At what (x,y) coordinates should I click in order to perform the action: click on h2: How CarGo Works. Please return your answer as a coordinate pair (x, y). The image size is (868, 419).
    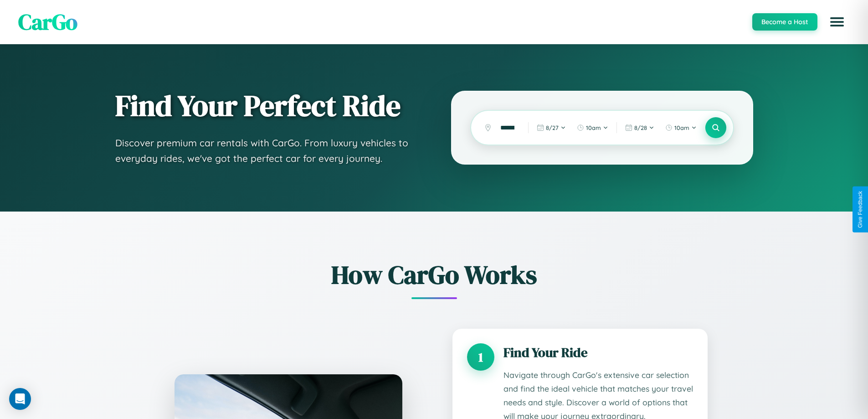
    Looking at the image, I should click on (434, 274).